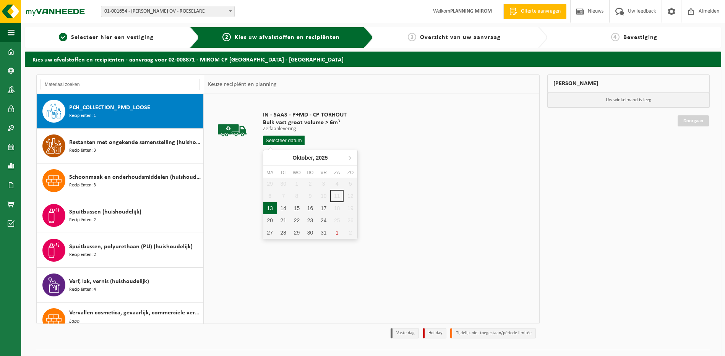 Image resolution: width=725 pixels, height=356 pixels. What do you see at coordinates (310, 220) in the screenshot?
I see `div: 23` at bounding box center [310, 220].